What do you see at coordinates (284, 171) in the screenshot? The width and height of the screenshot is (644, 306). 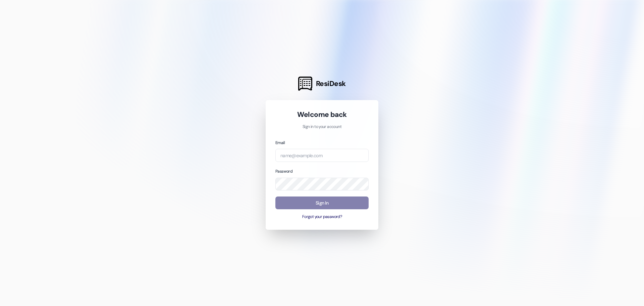 I see `label: Password` at bounding box center [284, 171].